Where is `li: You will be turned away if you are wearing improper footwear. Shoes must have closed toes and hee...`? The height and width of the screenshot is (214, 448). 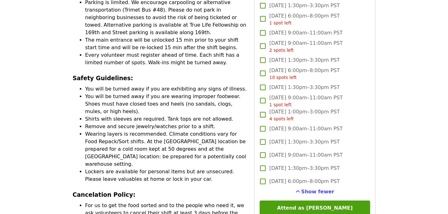
li: You will be turned away if you are wearing improper footwear. Shoes must have closed toes and hee... is located at coordinates (166, 104).